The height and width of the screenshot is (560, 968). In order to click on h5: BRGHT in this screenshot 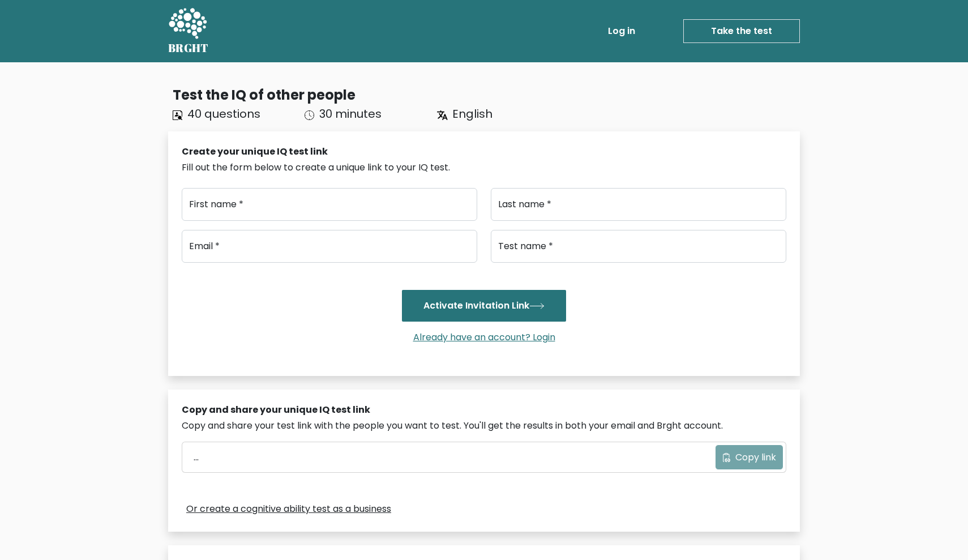, I will do `click(188, 48)`.